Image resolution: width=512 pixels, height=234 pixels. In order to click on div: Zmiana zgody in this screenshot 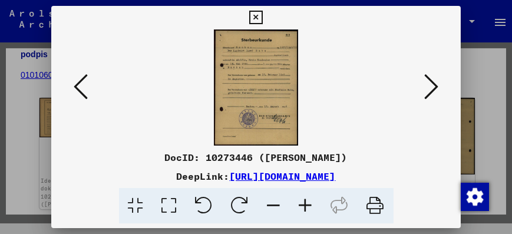, I will do `click(474, 196)`.